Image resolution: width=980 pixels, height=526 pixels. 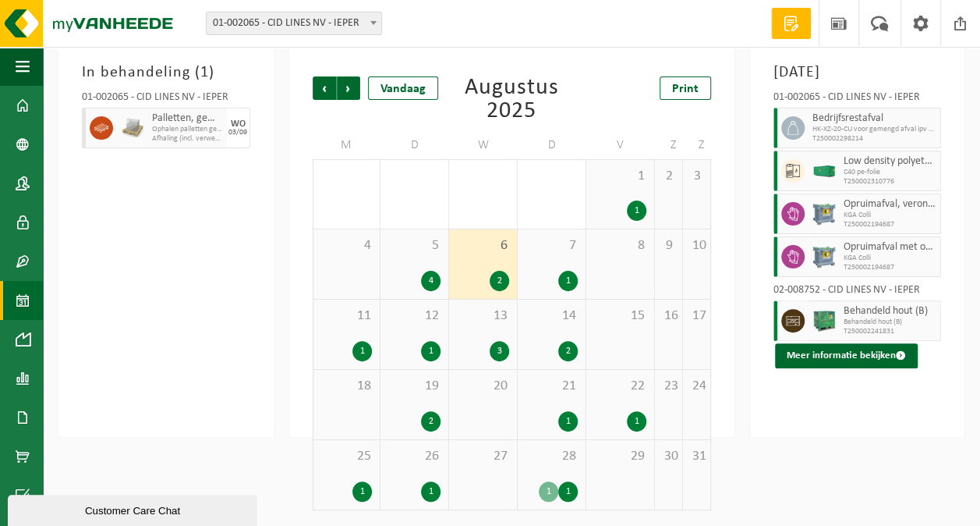 I want to click on span: 24, so click(x=697, y=387).